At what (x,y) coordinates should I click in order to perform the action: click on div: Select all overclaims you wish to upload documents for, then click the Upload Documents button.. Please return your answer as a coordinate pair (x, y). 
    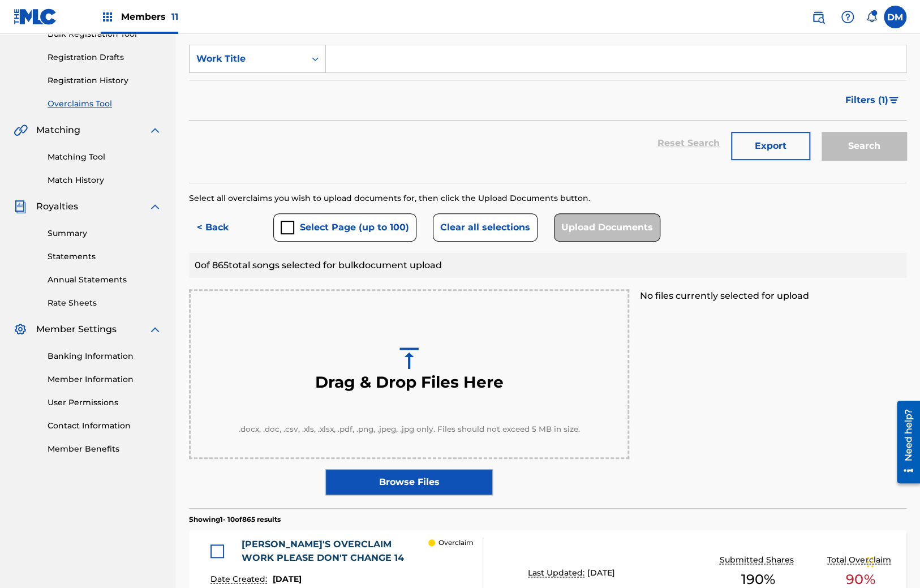
    Looking at the image, I should click on (548, 198).